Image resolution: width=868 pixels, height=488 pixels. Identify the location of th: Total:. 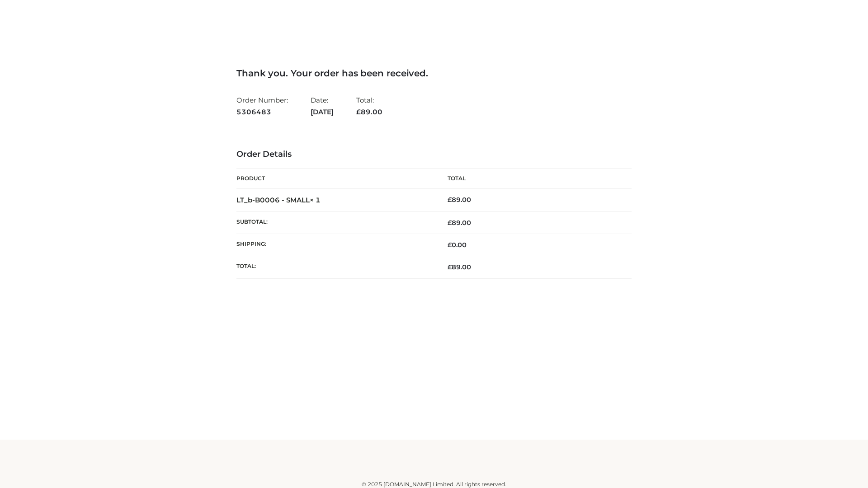
(335, 267).